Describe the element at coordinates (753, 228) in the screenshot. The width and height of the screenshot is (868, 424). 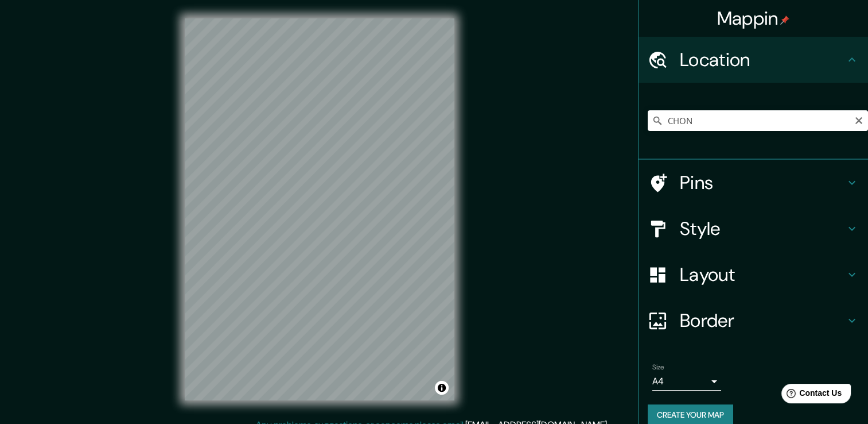
I see `div: Style` at that location.